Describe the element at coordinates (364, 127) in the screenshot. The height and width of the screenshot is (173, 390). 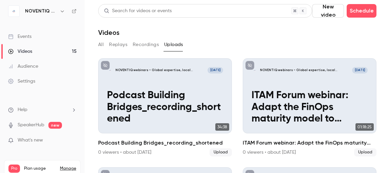
I see `span: 01:18:25` at that location.